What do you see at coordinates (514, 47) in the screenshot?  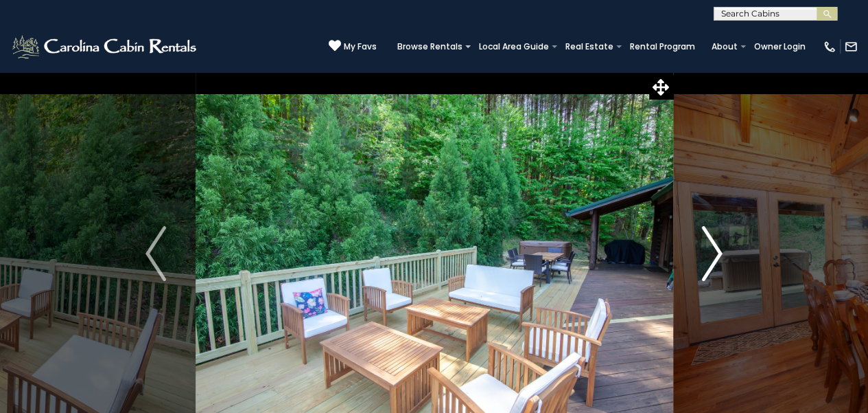 I see `a: Local Area Guide` at bounding box center [514, 47].